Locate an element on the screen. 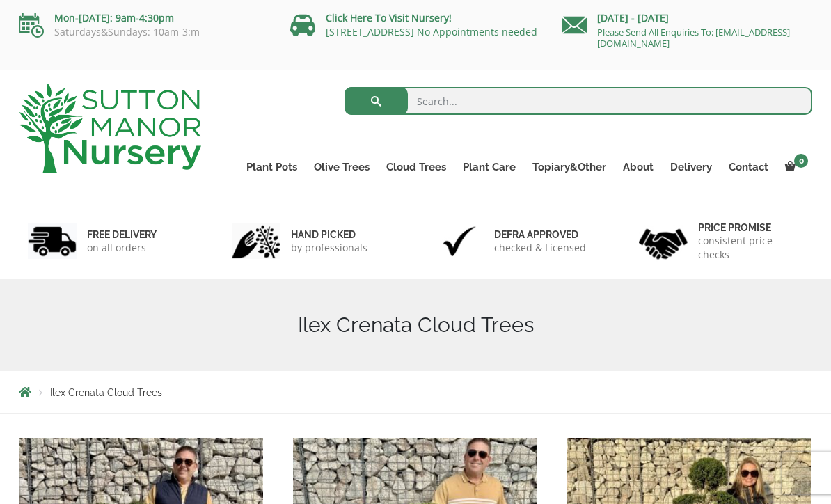 This screenshot has height=504, width=831. p: consistent price checks is located at coordinates (751, 247).